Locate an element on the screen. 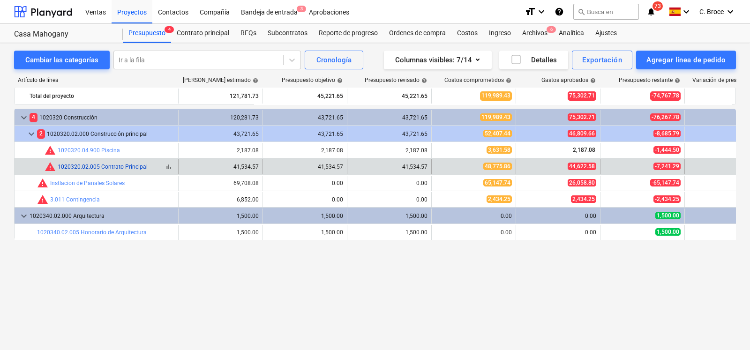 The image size is (750, 350). div: Subcontratos is located at coordinates (287, 33).